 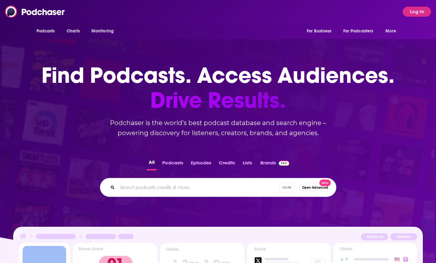 I want to click on h1: Find Podcasts. Access Audiences., so click(x=218, y=88).